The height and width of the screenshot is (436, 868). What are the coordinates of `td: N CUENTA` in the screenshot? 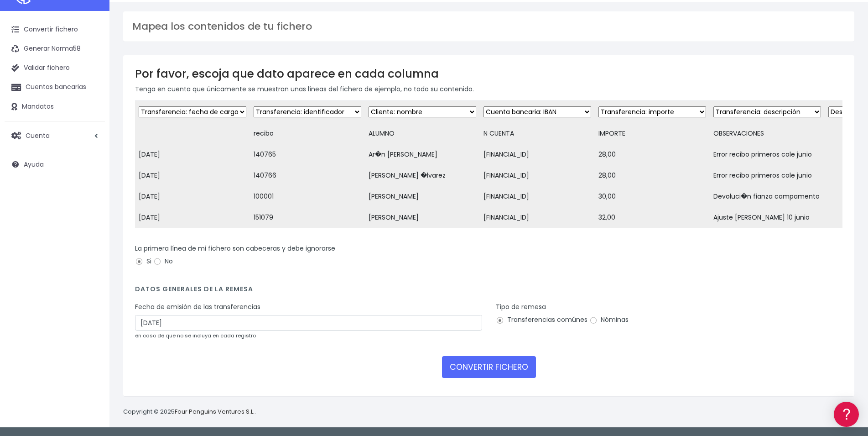 It's located at (537, 133).